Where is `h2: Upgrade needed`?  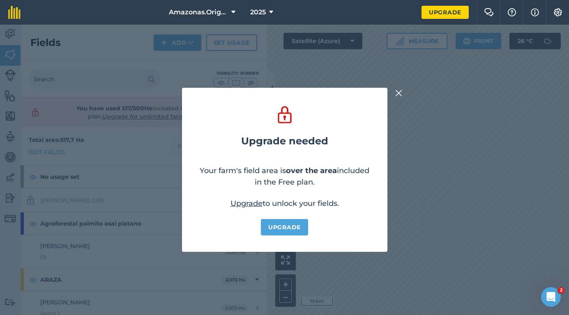
h2: Upgrade needed is located at coordinates (285, 141).